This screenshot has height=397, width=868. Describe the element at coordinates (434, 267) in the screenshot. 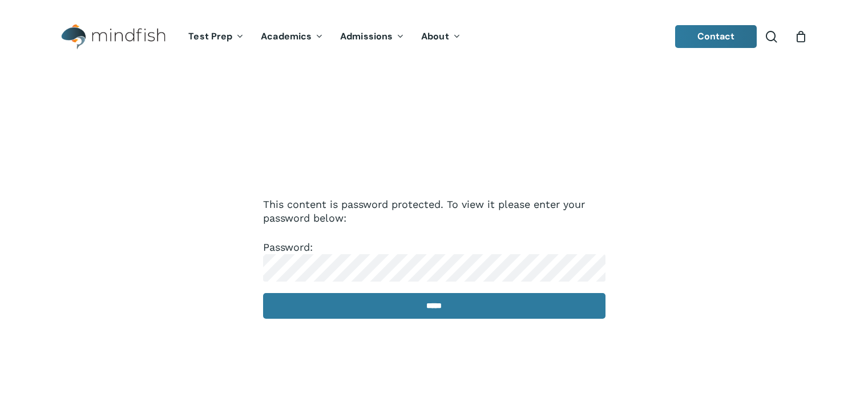

I see `input: Password:` at that location.